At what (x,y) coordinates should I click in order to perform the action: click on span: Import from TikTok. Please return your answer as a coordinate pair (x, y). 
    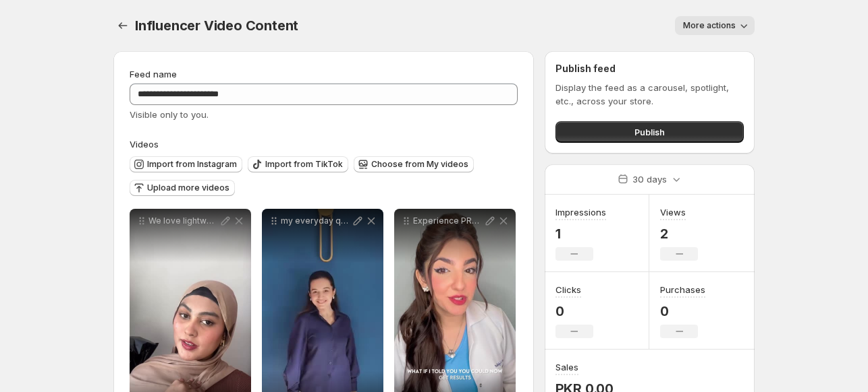
    Looking at the image, I should click on (303, 165).